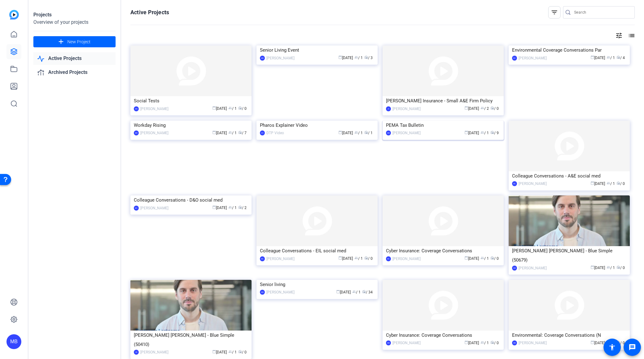 The width and height of the screenshot is (644, 359). Describe the element at coordinates (570, 335) in the screenshot. I see `div: Environmental: Coverage Conversations (N` at that location.